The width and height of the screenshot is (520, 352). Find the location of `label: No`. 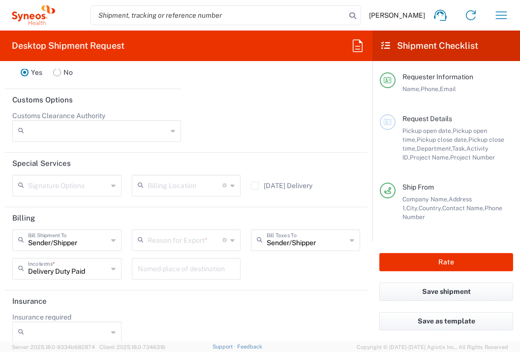

label: No is located at coordinates (63, 72).